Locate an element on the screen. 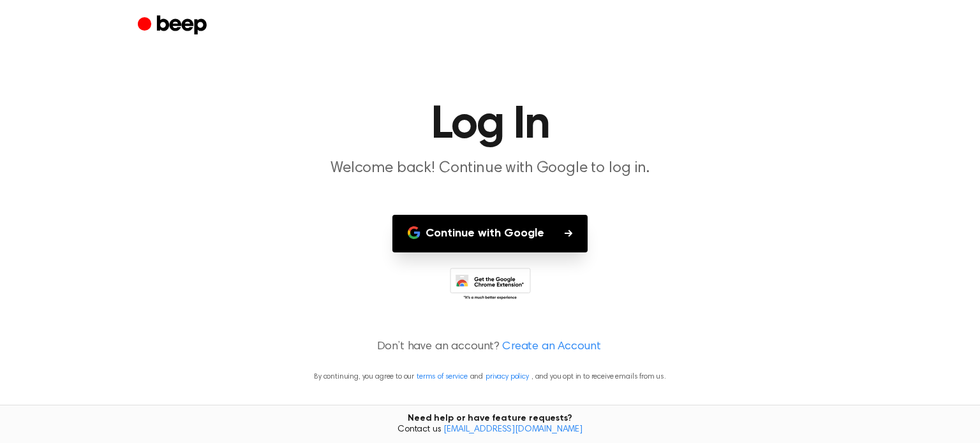 The height and width of the screenshot is (443, 980). p: By continuing, you agree to our and , and you opt in to receive emails from us. is located at coordinates (490, 377).